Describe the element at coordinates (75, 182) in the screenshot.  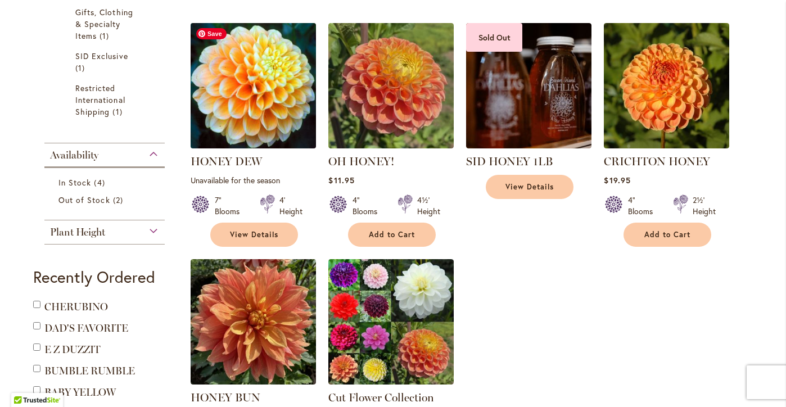
I see `span: In Stock` at that location.